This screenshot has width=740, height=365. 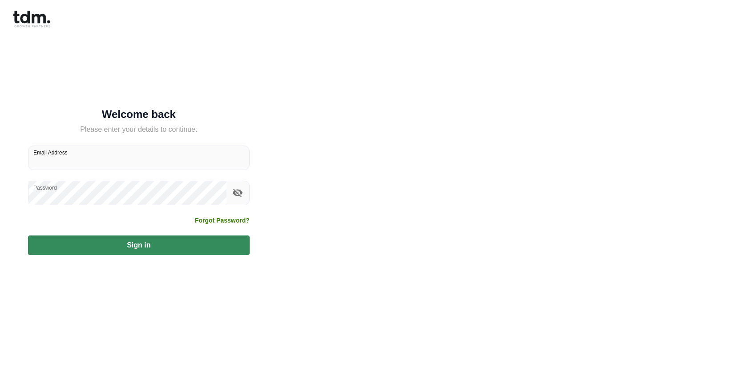 What do you see at coordinates (222, 220) in the screenshot?
I see `a: Forgot Password?` at bounding box center [222, 220].